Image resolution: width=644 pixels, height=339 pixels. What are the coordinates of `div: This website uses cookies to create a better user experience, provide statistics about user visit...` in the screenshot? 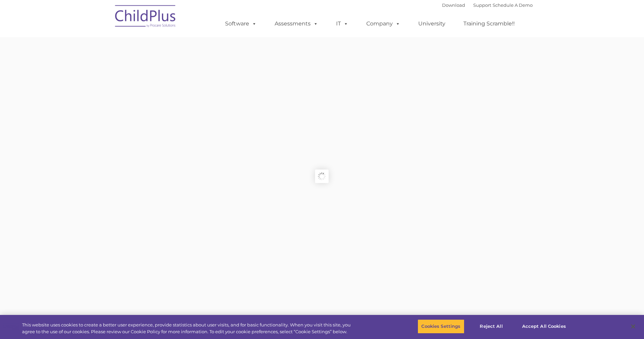 It's located at (188, 329).